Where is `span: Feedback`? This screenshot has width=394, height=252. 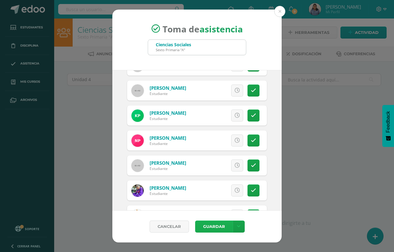 span: Feedback is located at coordinates (388, 122).